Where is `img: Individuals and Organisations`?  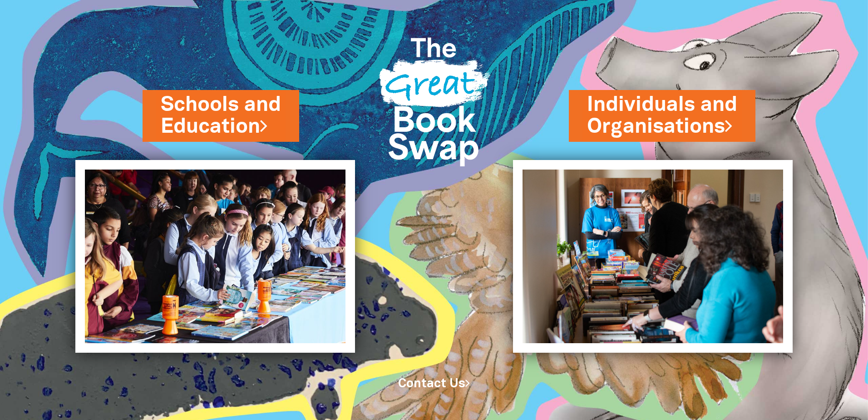
img: Individuals and Organisations is located at coordinates (652, 256).